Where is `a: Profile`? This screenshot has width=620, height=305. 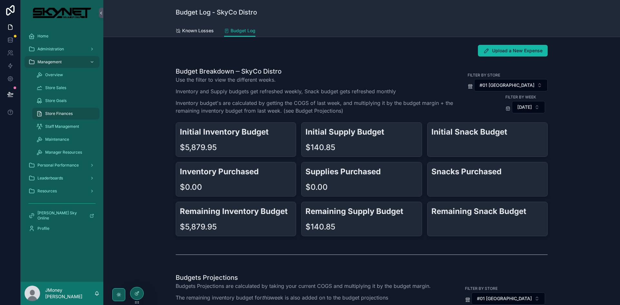
a: Profile is located at coordinates (62, 229).